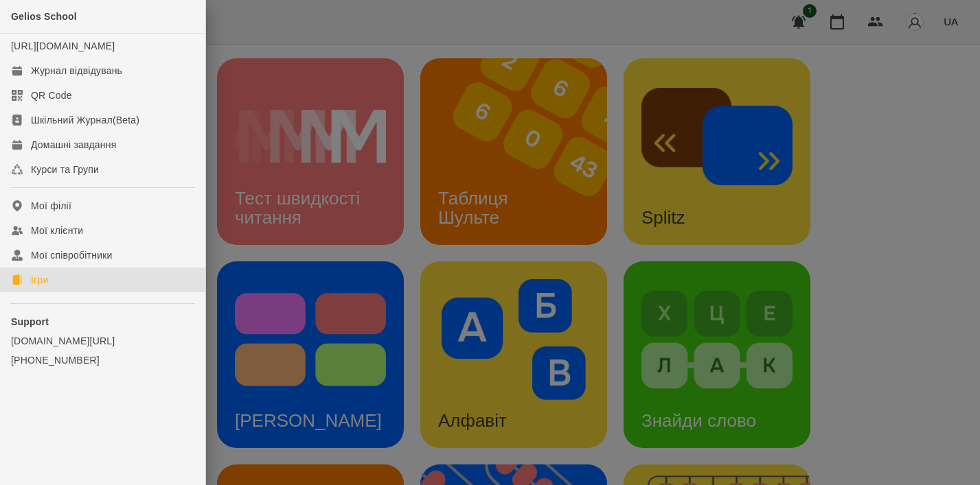  Describe the element at coordinates (76, 71) in the screenshot. I see `div: Журнал відвідувань` at that location.